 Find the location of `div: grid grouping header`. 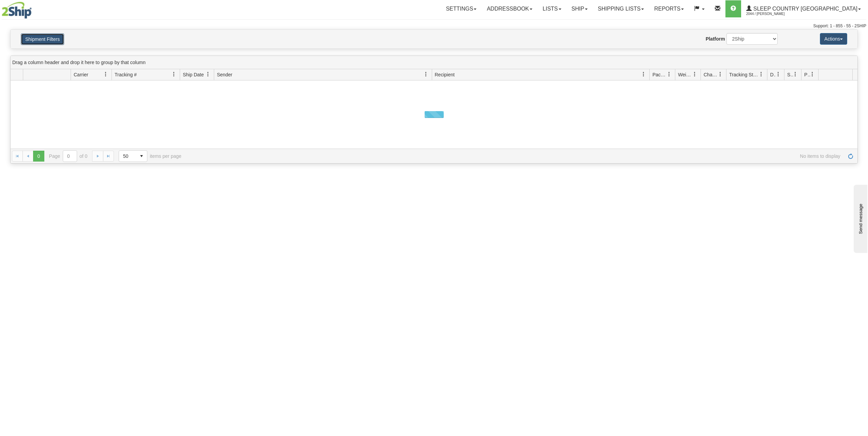

div: grid grouping header is located at coordinates (434, 63).